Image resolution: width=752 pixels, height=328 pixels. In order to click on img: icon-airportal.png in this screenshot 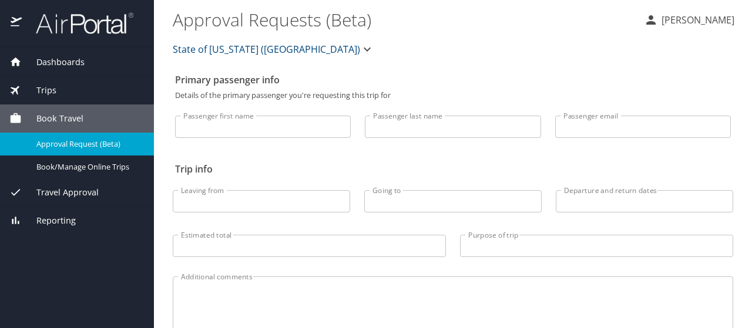, I will do `click(16, 23)`.